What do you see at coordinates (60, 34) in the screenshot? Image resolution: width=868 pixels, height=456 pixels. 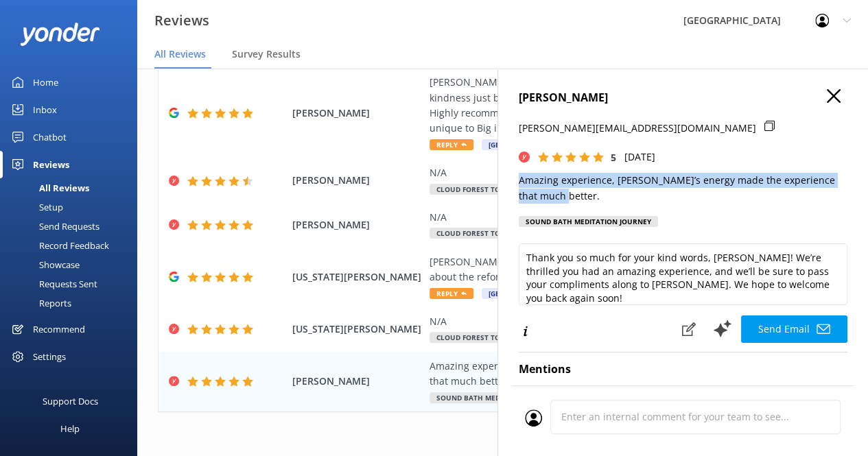 I see `img: yonder-white-logo.png` at bounding box center [60, 34].